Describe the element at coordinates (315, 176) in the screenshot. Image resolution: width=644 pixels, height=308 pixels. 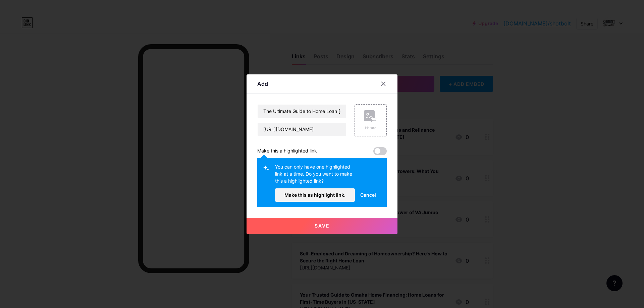
I see `div: You can only have one highlighted link at a time. Do you want to make this a highlighted link?` at that location.